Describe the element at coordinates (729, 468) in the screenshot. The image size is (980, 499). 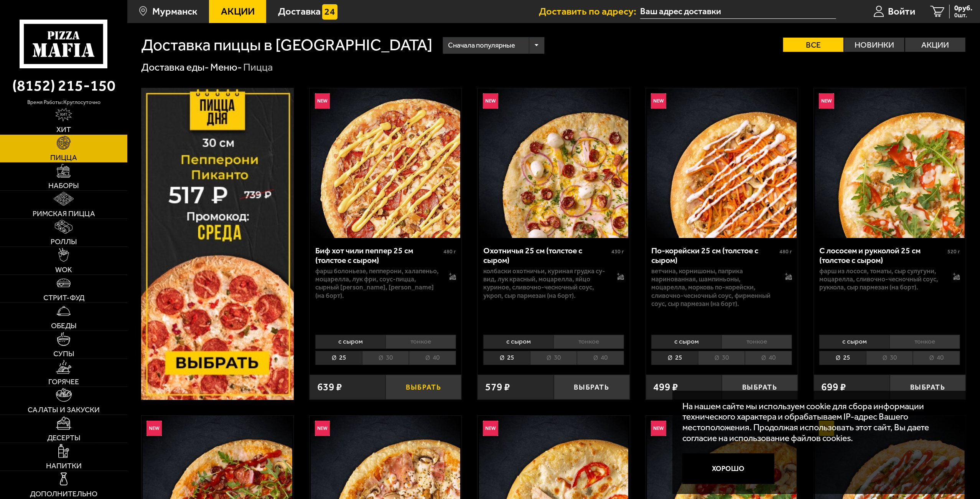
I see `button: Хорошо` at that location.